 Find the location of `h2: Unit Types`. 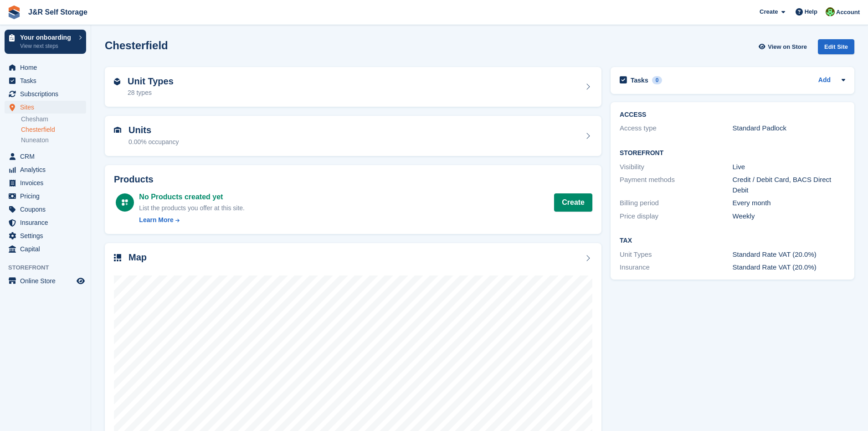

h2: Unit Types is located at coordinates (150, 81).